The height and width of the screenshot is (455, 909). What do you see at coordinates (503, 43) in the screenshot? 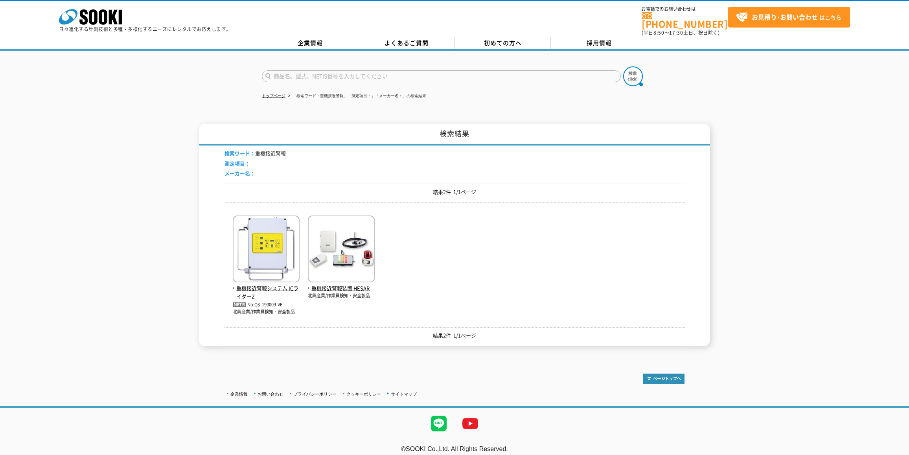
I see `span: 初めての方へ` at bounding box center [503, 43].